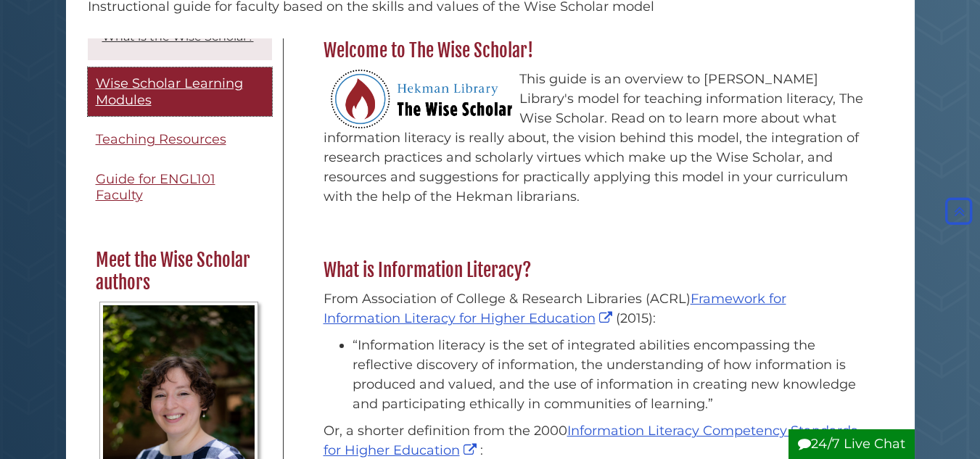 This screenshot has height=459, width=980. What do you see at coordinates (959, 211) in the screenshot?
I see `a: Back to Top` at bounding box center [959, 211].